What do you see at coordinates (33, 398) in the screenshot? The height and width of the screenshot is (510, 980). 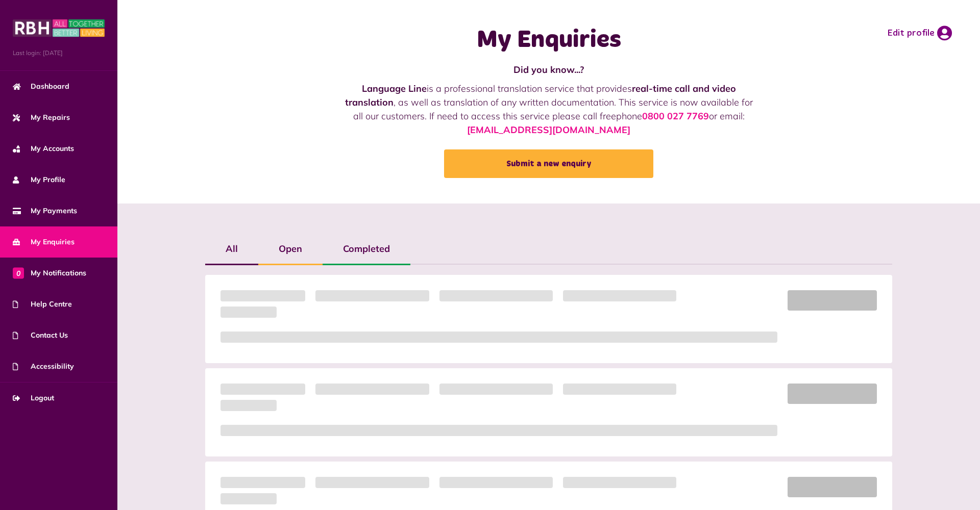 I see `span: Logout` at bounding box center [33, 398].